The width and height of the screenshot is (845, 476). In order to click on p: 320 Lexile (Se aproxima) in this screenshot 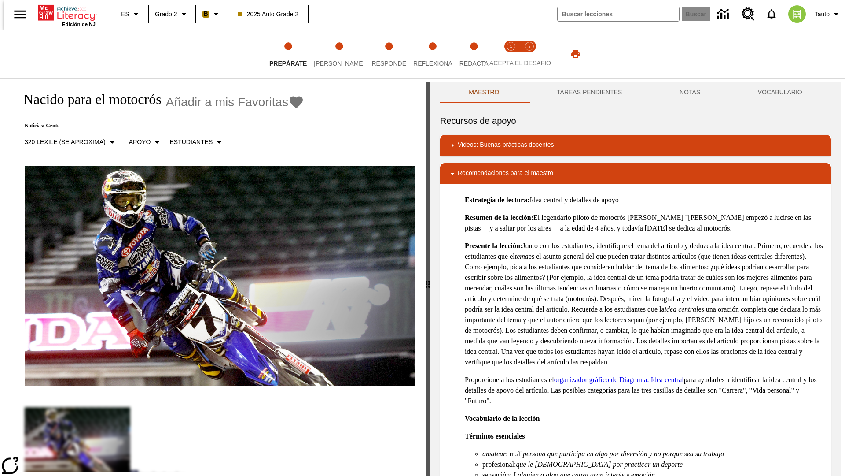, I will do `click(65, 142)`.